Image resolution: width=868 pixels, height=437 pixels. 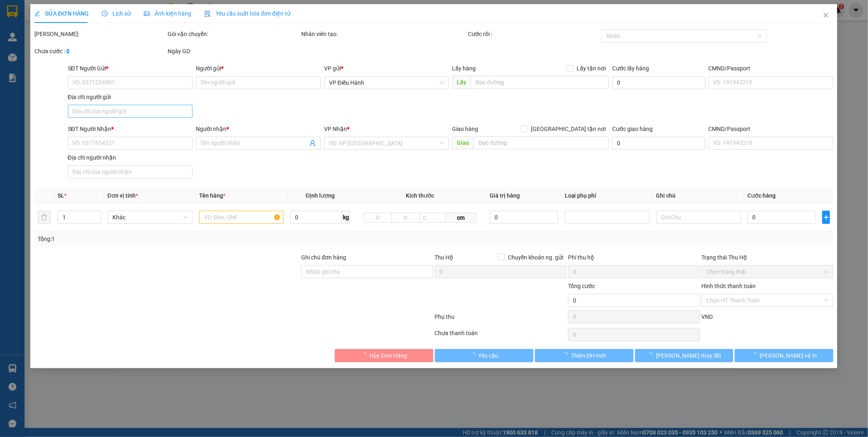 I want to click on span: Ảnh kiện hàng, so click(x=168, y=14).